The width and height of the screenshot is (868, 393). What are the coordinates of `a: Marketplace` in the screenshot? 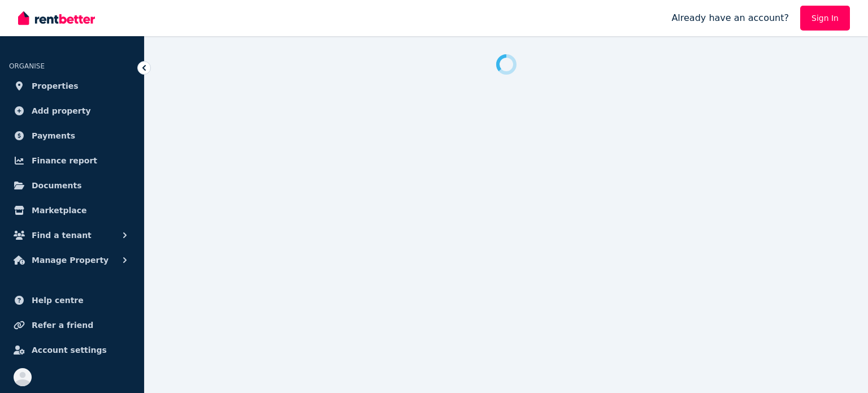 It's located at (72, 210).